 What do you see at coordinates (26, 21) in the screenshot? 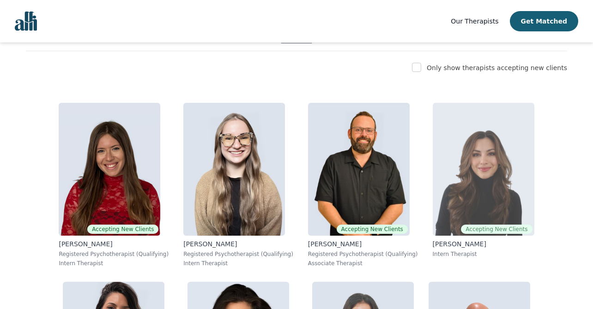
I see `img: alli logo` at bounding box center [26, 21].